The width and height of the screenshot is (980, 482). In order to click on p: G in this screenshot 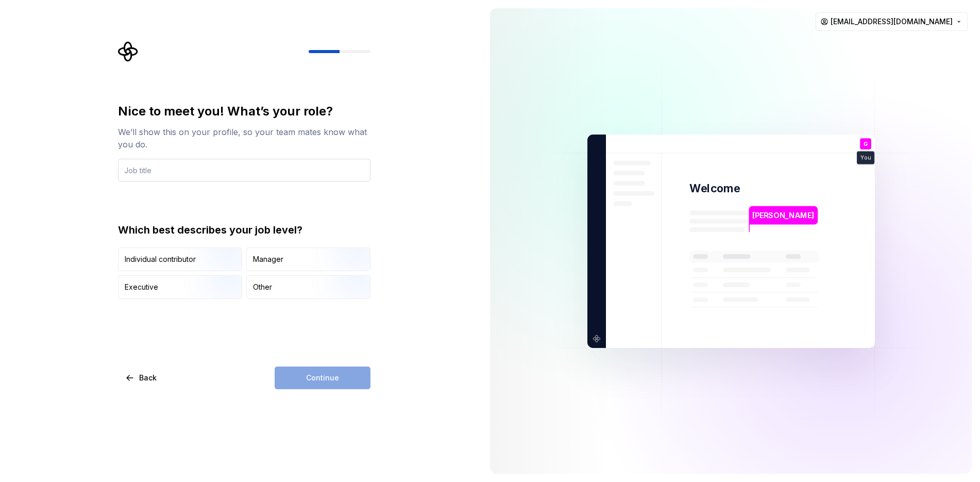, I will do `click(865, 143)`.